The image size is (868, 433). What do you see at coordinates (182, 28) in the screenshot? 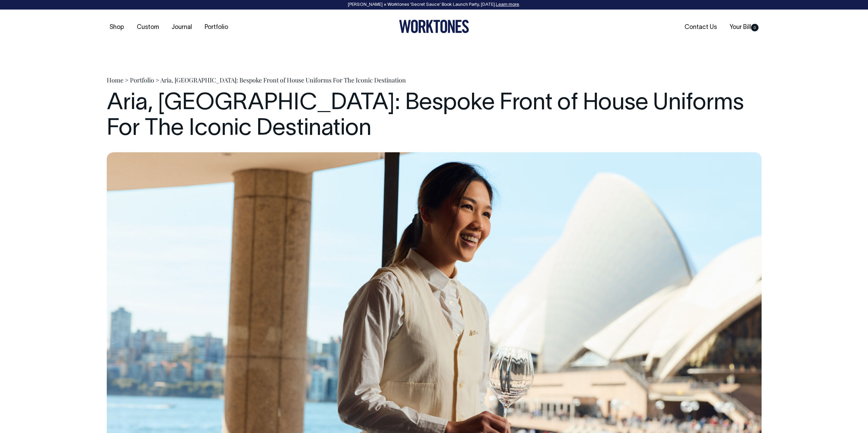
I see `a: Journal` at bounding box center [182, 28].